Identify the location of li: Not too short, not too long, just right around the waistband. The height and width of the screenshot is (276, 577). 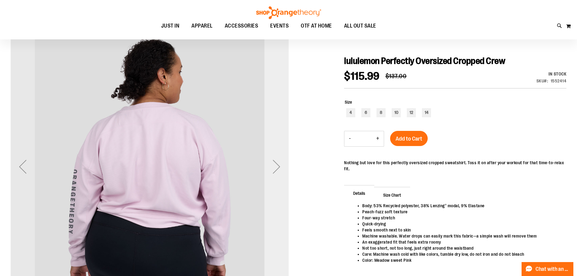
(461, 248).